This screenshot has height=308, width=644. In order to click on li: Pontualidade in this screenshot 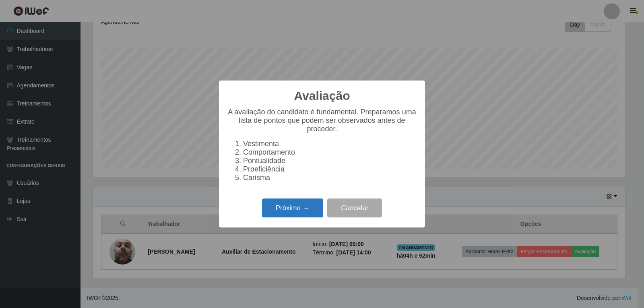, I will do `click(330, 161)`.